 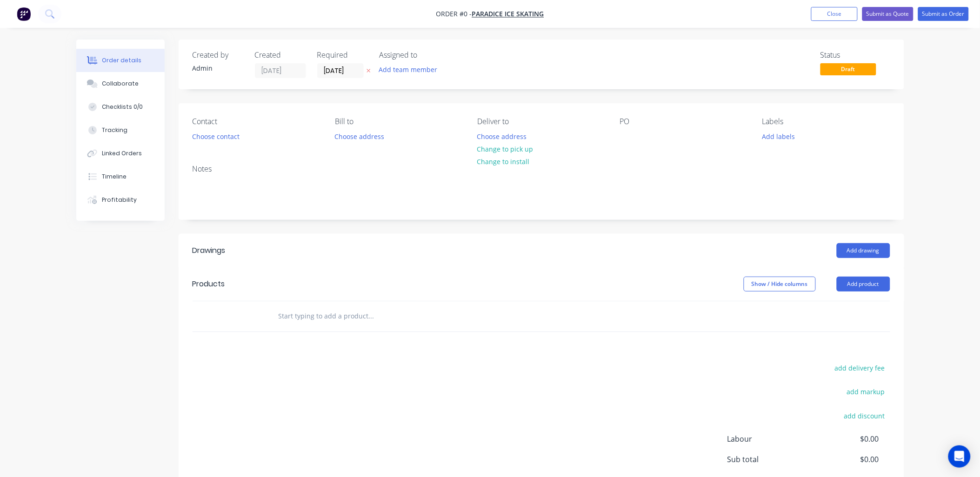 I want to click on button: Change to install, so click(x=503, y=162).